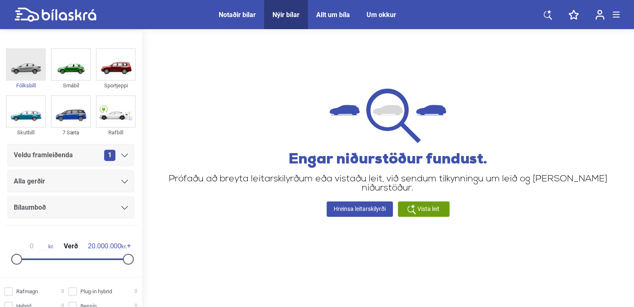 Image resolution: width=634 pixels, height=307 pixels. Describe the element at coordinates (381, 15) in the screenshot. I see `a: Um okkur` at that location.